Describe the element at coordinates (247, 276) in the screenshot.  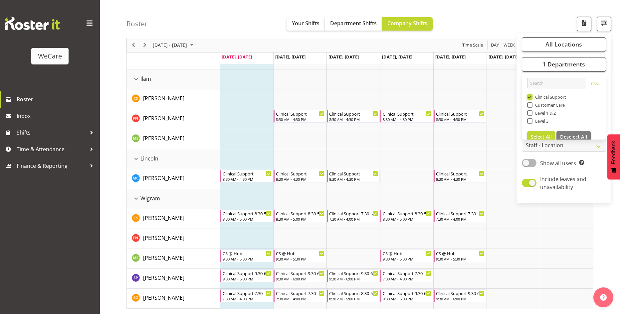
I see `div: Sabnam Pun"s event - Clinical Support 9.30-6 Begin From Monday, October 6, 2025 at 9:30:00 AM GMT...` at that location.